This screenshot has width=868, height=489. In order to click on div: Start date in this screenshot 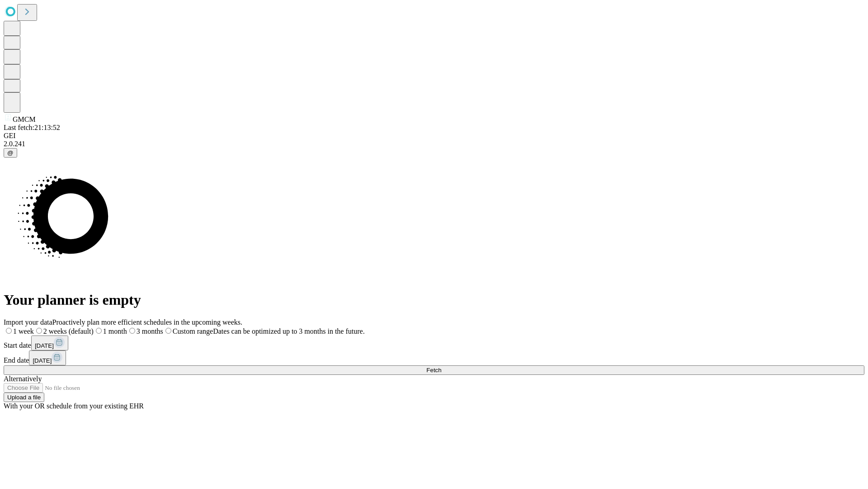, I will do `click(434, 343)`.